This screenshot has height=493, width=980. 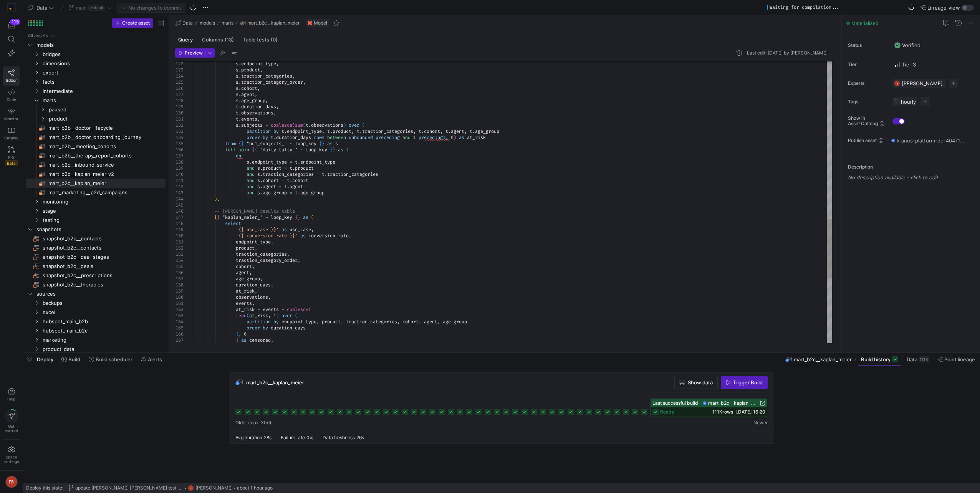 I want to click on a: mart_marketing__p2d_campaigns​​​​​​​​​​, so click(x=96, y=192).